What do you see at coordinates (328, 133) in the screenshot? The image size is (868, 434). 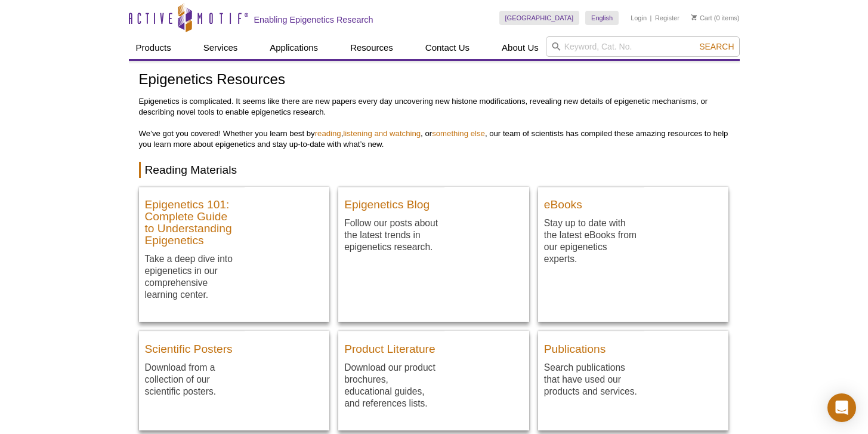 I see `a: reading` at bounding box center [328, 133].